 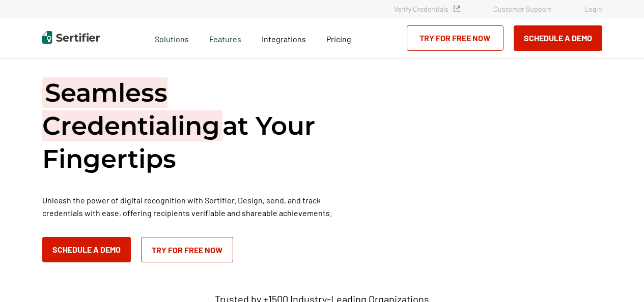 What do you see at coordinates (593, 9) in the screenshot?
I see `a: Login` at bounding box center [593, 9].